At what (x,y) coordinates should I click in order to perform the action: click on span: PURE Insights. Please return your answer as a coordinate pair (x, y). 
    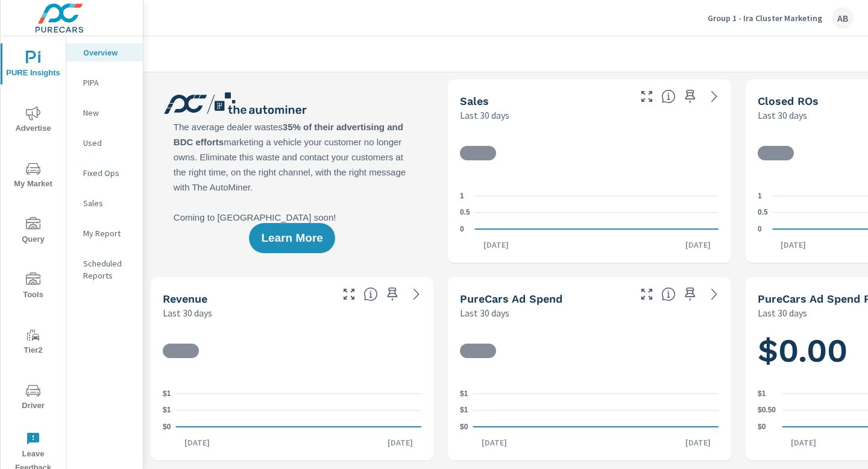
    Looking at the image, I should click on (33, 65).